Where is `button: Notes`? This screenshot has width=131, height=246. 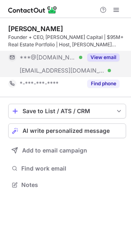
button: Notes is located at coordinates (67, 185).